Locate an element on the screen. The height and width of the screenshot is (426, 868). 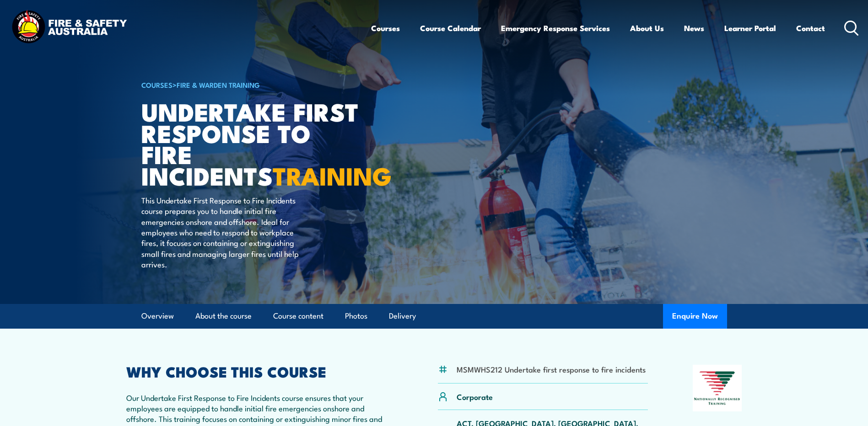
p: Corporate is located at coordinates (474, 397).